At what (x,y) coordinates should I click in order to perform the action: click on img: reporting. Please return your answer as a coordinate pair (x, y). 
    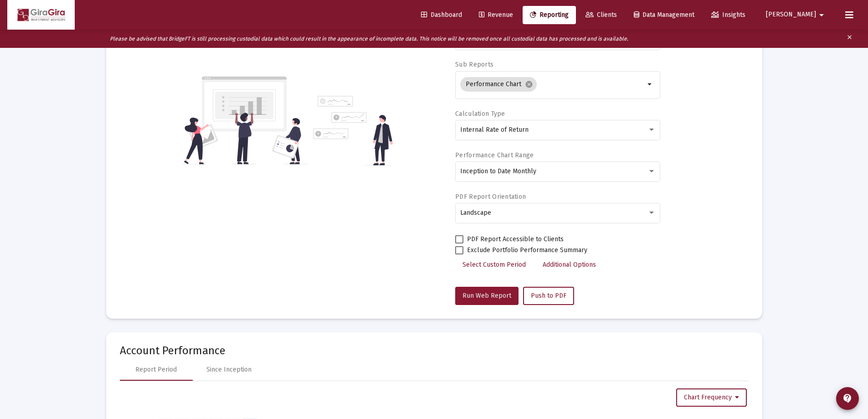
    Looking at the image, I should click on (244, 120).